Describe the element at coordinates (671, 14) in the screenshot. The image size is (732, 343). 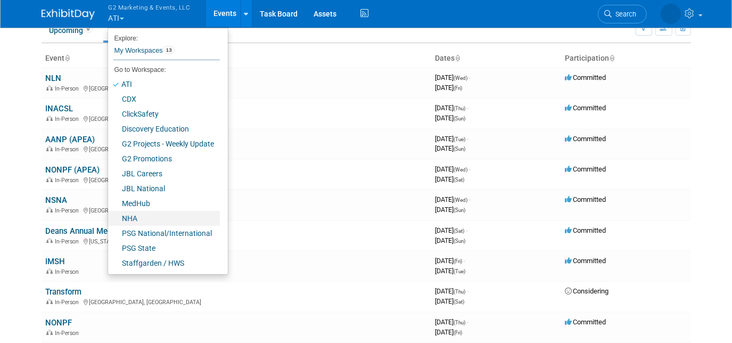
I see `img: Laine Butler` at that location.